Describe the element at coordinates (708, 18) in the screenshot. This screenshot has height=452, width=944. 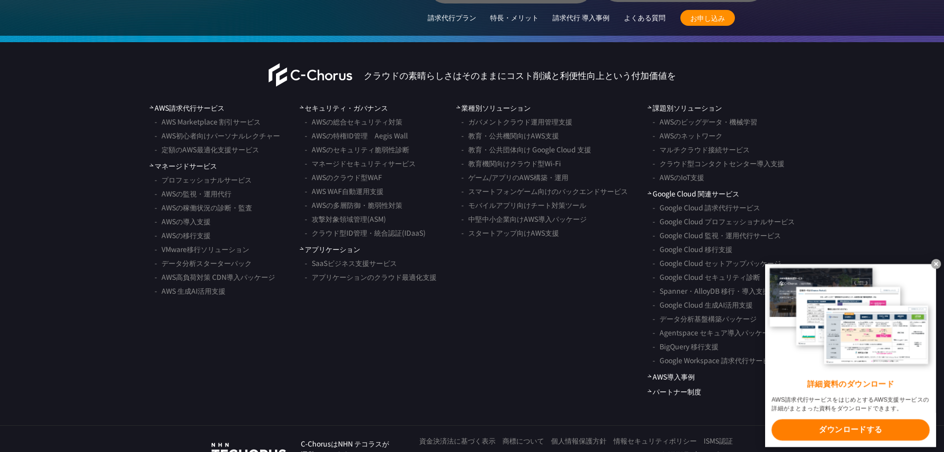
I see `span: お申し込み` at that location.